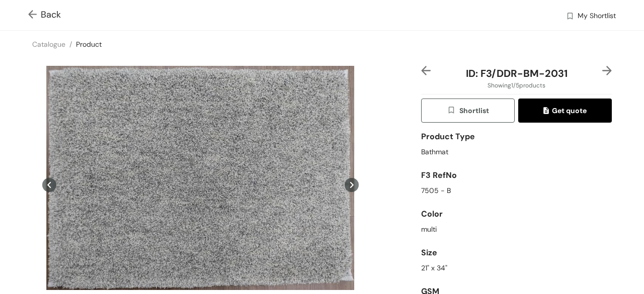 The image size is (644, 294). What do you see at coordinates (565, 110) in the screenshot?
I see `span: Get quote` at bounding box center [565, 110].